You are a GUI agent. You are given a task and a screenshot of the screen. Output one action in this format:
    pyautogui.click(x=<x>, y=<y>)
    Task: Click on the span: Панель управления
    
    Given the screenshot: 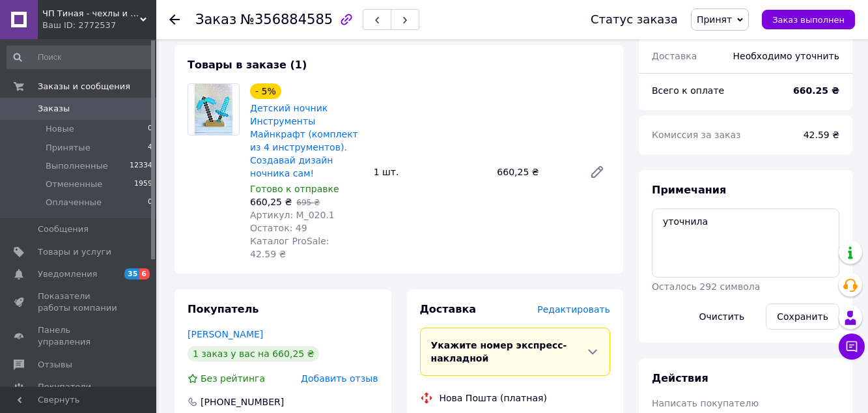 What is the action you would take?
    pyautogui.click(x=79, y=336)
    